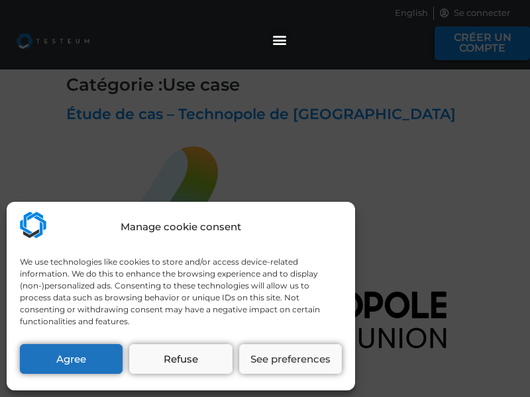 The height and width of the screenshot is (397, 530). What do you see at coordinates (180, 359) in the screenshot?
I see `button: Refuse` at bounding box center [180, 359].